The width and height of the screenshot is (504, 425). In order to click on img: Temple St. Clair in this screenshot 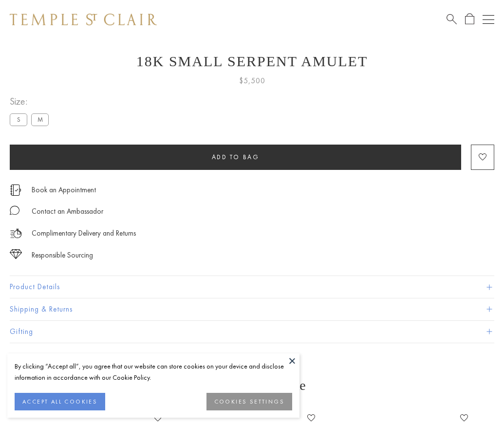, I will do `click(83, 20)`.